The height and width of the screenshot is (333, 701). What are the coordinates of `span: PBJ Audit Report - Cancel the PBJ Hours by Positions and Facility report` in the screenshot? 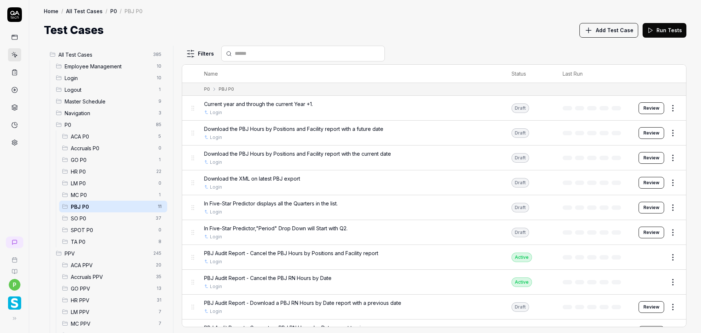 It's located at (291, 253).